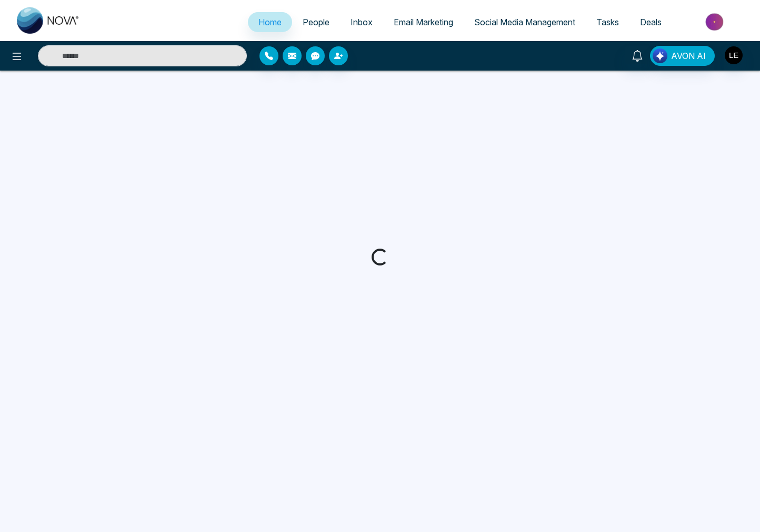 The width and height of the screenshot is (760, 532). Describe the element at coordinates (688, 56) in the screenshot. I see `span: AVON AI` at that location.